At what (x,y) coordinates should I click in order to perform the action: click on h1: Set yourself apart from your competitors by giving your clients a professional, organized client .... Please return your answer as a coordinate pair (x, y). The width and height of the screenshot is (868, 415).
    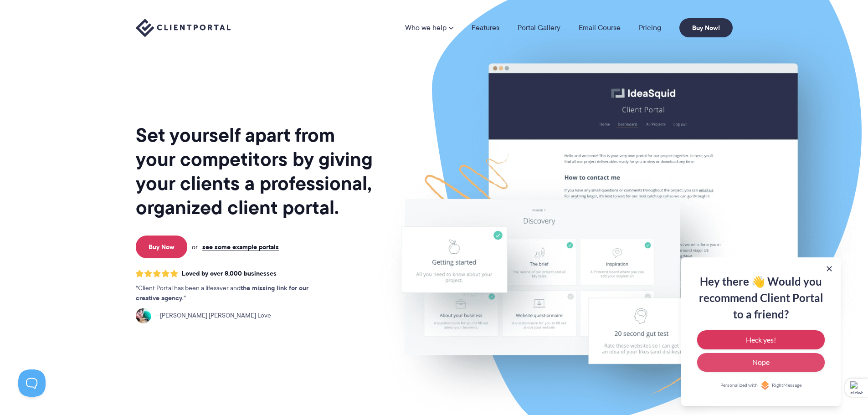
    Looking at the image, I should click on (255, 171).